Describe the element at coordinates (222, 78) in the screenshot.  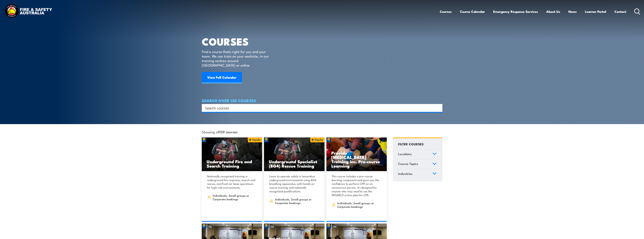
I see `a: View Full Calendar` at that location.